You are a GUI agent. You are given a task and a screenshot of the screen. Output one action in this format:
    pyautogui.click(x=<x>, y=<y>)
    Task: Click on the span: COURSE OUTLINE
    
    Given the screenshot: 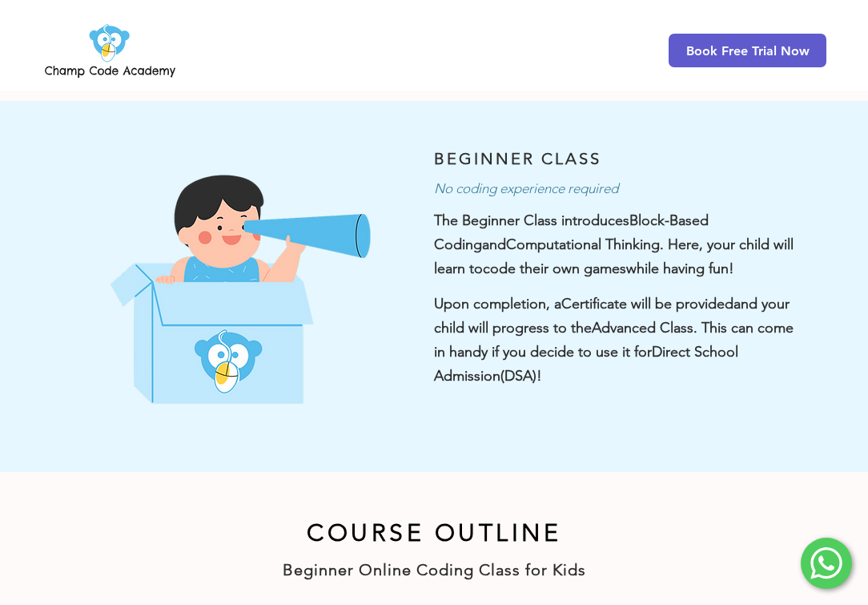 What is the action you would take?
    pyautogui.click(x=434, y=532)
    